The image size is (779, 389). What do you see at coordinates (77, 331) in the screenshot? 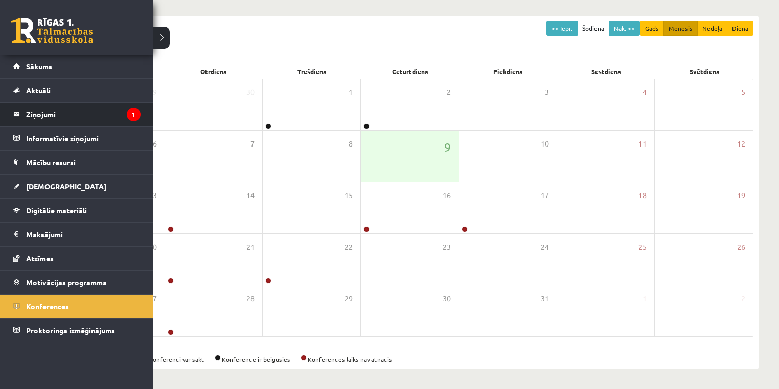
I see `a: Proktoringa izmēģinājums` at bounding box center [77, 331].